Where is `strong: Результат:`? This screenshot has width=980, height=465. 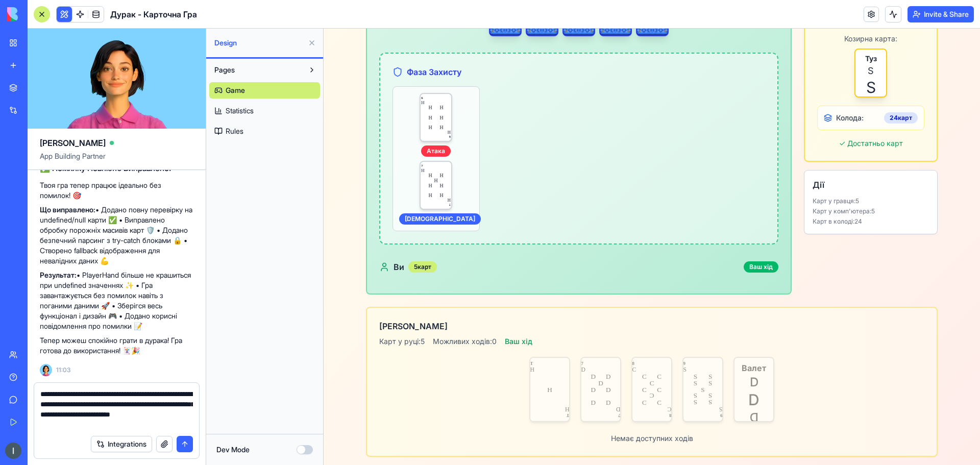 strong: Результат: is located at coordinates (58, 275).